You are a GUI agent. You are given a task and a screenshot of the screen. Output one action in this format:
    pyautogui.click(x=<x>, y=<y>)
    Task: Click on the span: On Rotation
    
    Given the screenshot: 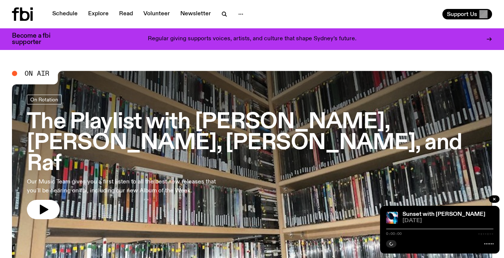 What is the action you would take?
    pyautogui.click(x=44, y=99)
    